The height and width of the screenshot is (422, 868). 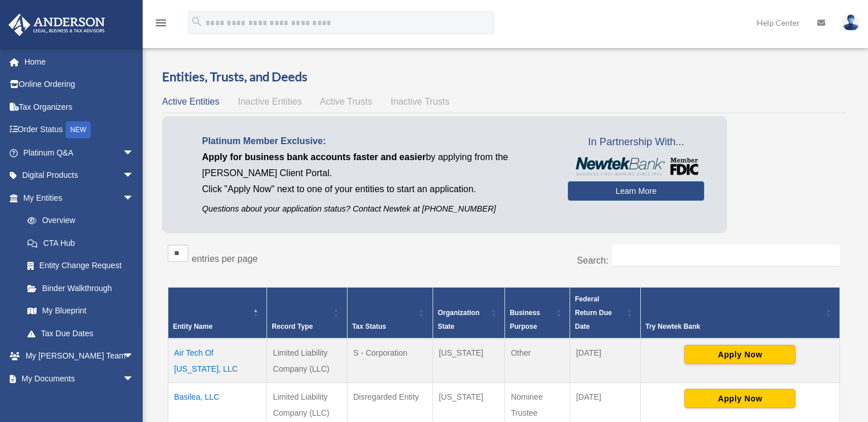 What do you see at coordinates (593, 260) in the screenshot?
I see `label: Search:` at bounding box center [593, 260].